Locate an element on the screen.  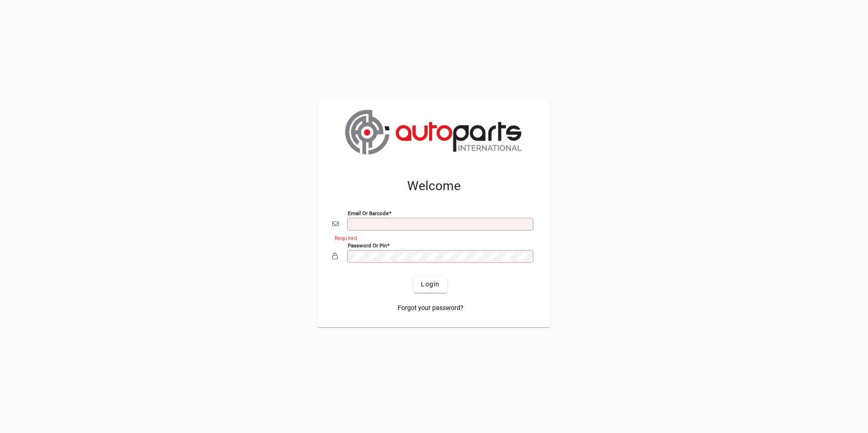
h2: Welcome is located at coordinates (434, 186).